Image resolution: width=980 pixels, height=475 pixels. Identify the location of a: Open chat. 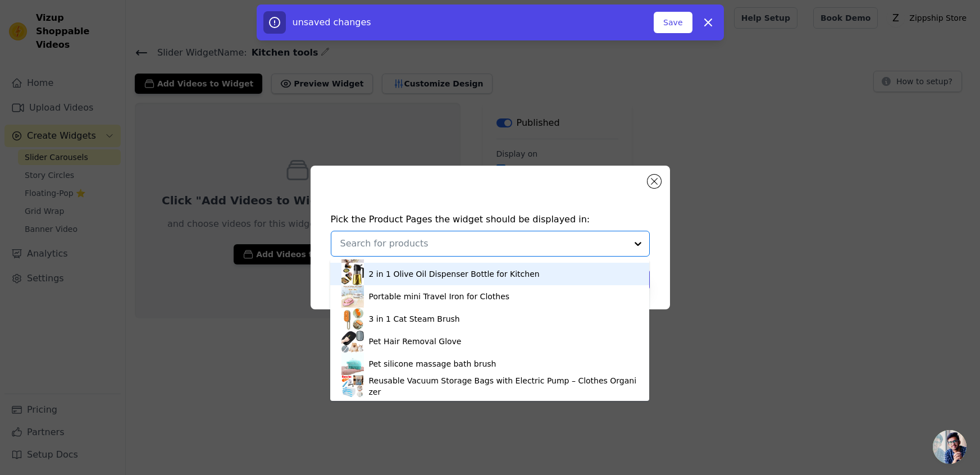
(950, 447).